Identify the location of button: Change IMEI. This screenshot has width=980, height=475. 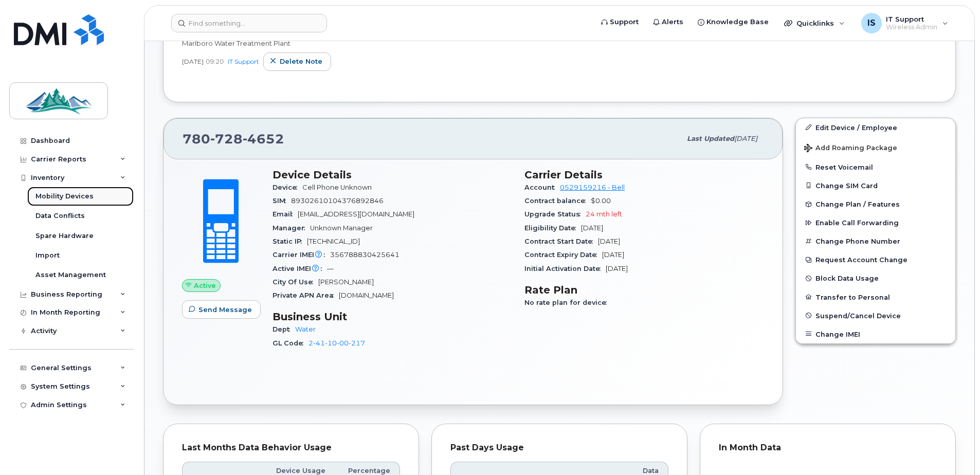
(876, 334).